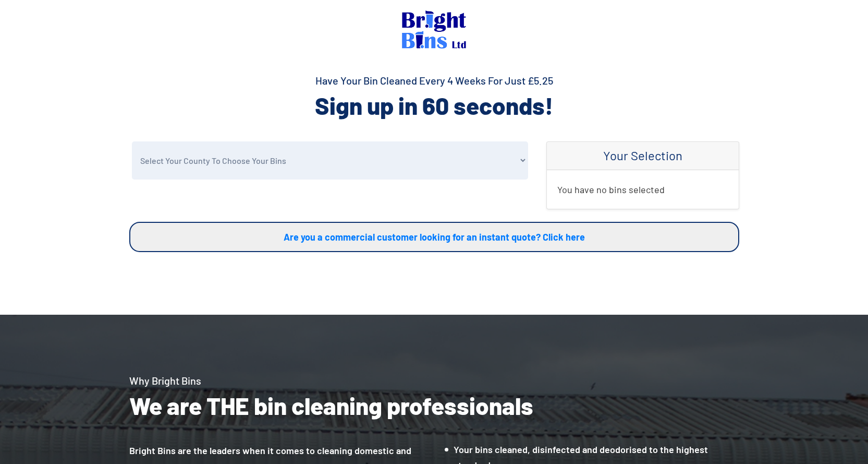 This screenshot has height=464, width=868. What do you see at coordinates (434, 406) in the screenshot?
I see `h2: We are THE bin cleaning professionals` at bounding box center [434, 406].